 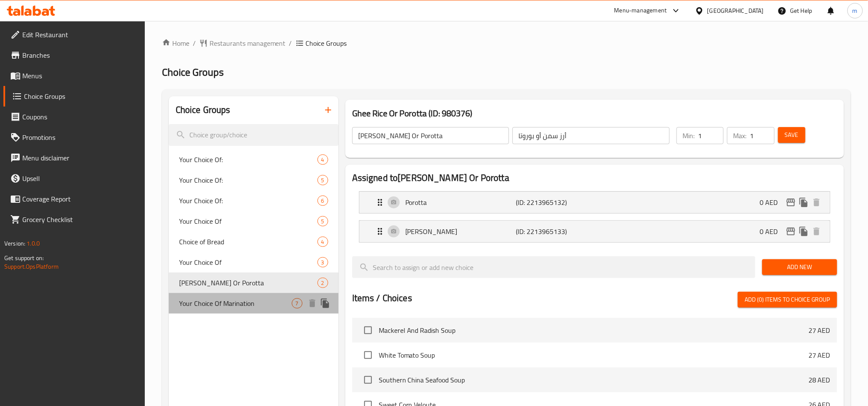 I want to click on span: Edit Restaurant, so click(x=80, y=35).